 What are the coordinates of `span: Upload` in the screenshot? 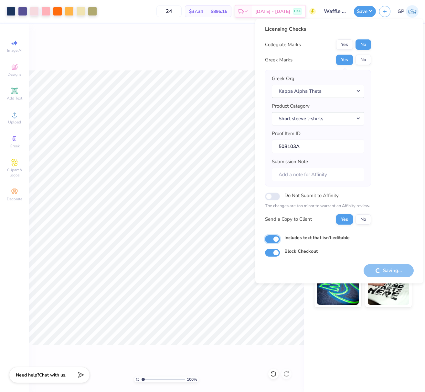 It's located at (15, 122).